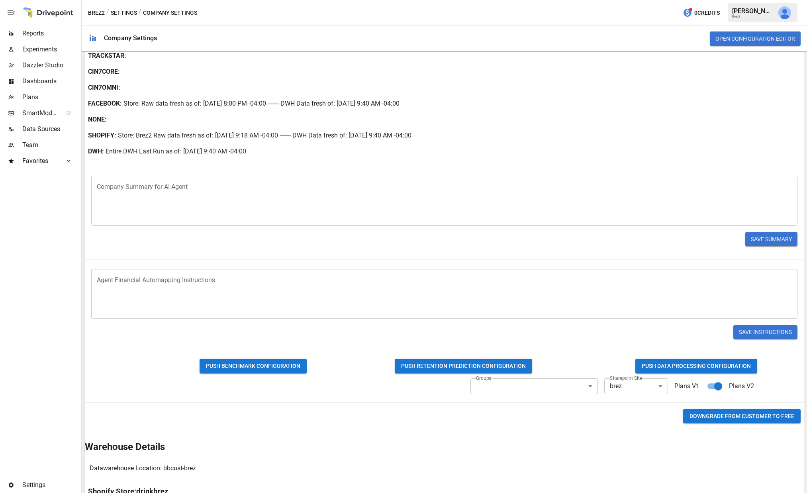 This screenshot has height=493, width=807. Describe the element at coordinates (102, 135) in the screenshot. I see `b: SHOPIFY :` at that location.